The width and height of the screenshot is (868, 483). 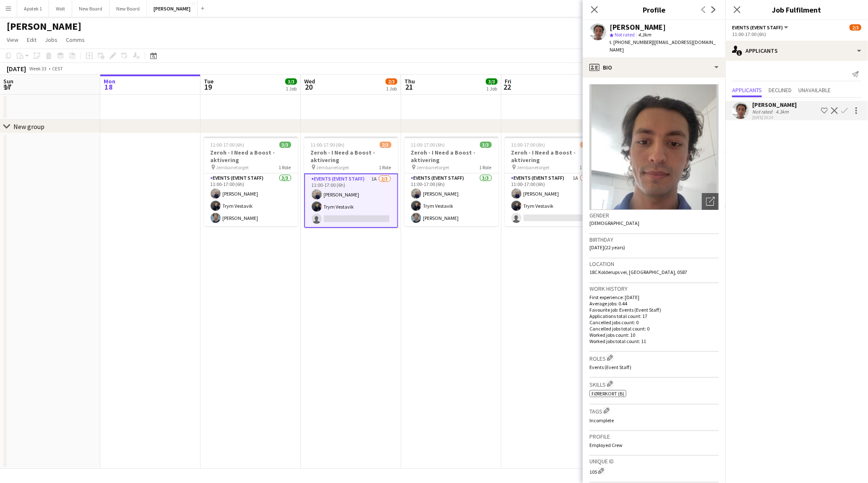 What do you see at coordinates (644, 35) in the screenshot?
I see `span: 4.3km` at bounding box center [644, 35].